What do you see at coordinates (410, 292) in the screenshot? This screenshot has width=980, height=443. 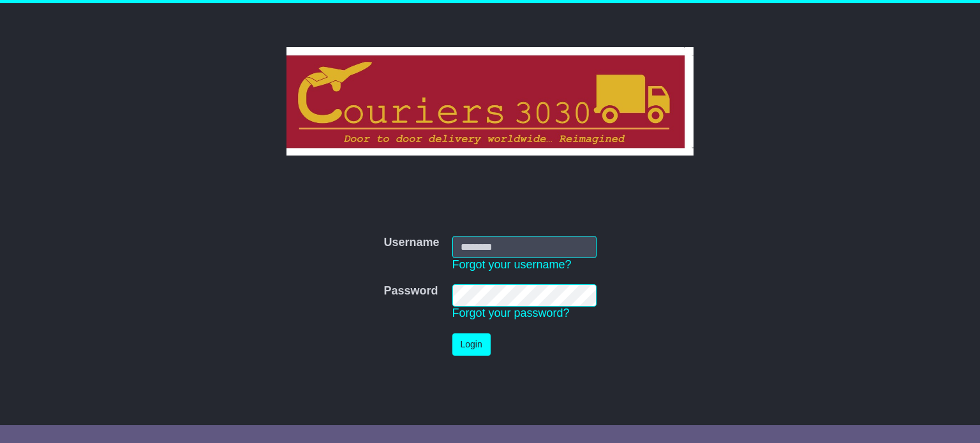 I see `label: Password` at bounding box center [410, 292].